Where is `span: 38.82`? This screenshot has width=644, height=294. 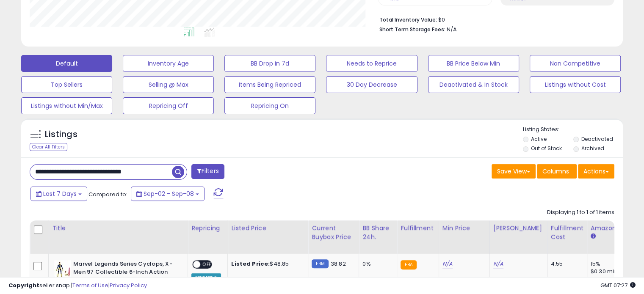 span: 38.82 is located at coordinates (338, 264).